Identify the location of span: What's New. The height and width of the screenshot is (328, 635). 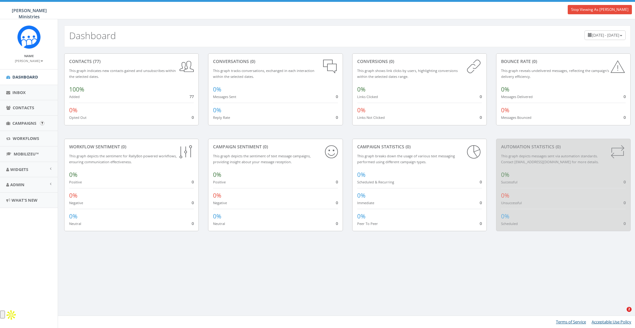
(25, 200).